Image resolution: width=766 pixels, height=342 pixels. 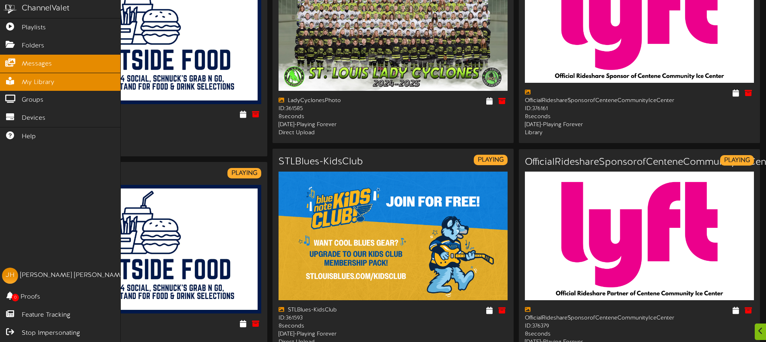 What do you see at coordinates (146, 249) in the screenshot?
I see `img: d75051d1-4110-4223-a624-ee6f125ea8b3.jpg` at bounding box center [146, 249].